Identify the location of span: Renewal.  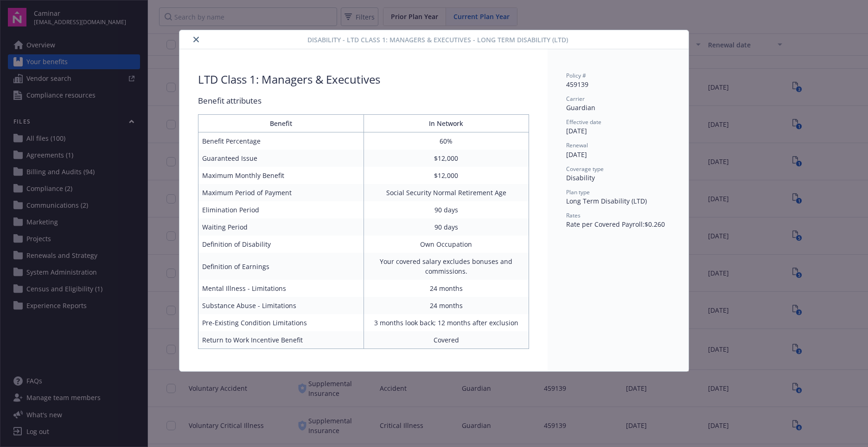
(577, 145).